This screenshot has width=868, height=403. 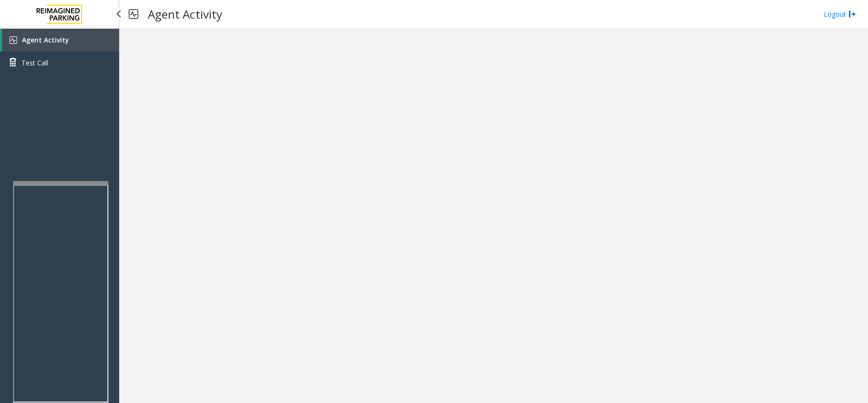 I want to click on h3: Agent Activity, so click(x=185, y=14).